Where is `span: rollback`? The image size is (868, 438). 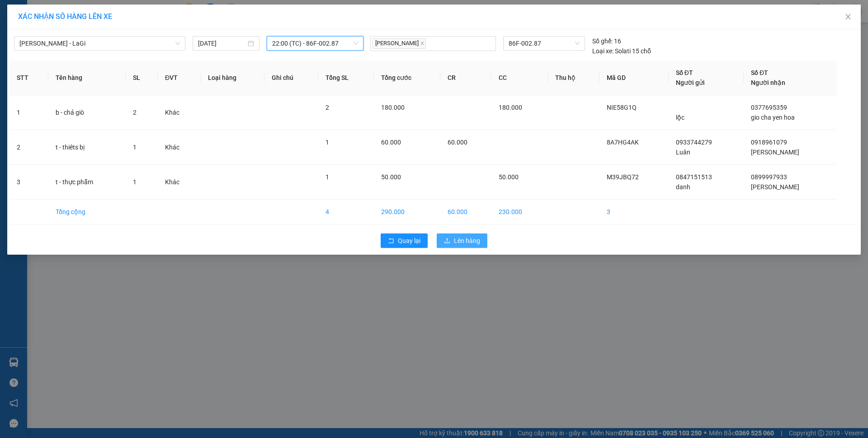
span: rollback is located at coordinates (391, 241).